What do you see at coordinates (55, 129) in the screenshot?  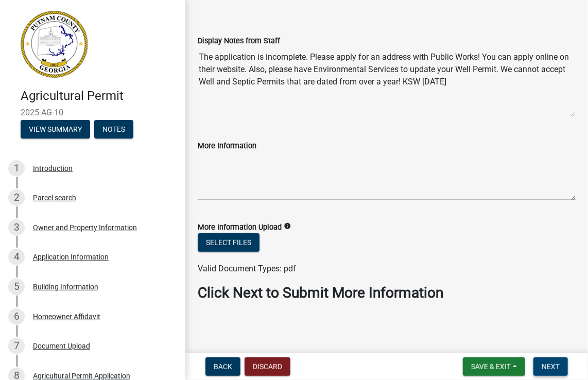 I see `button: View Summary` at bounding box center [55, 129].